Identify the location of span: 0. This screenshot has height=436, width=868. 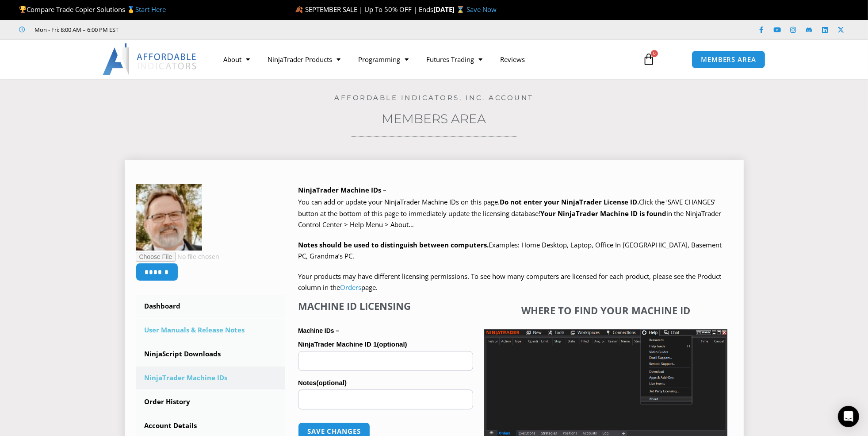
(654, 53).